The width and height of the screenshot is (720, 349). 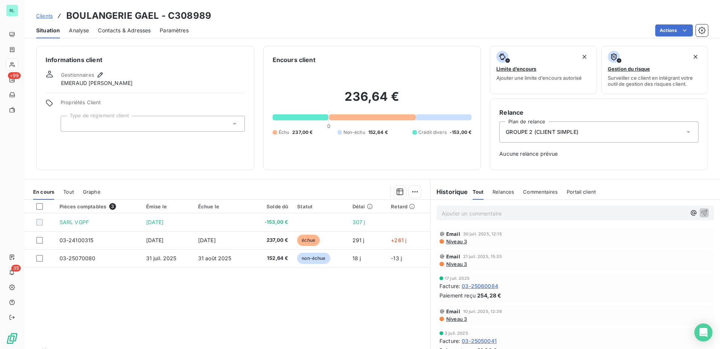 What do you see at coordinates (581, 192) in the screenshot?
I see `span: Portail client` at bounding box center [581, 192].